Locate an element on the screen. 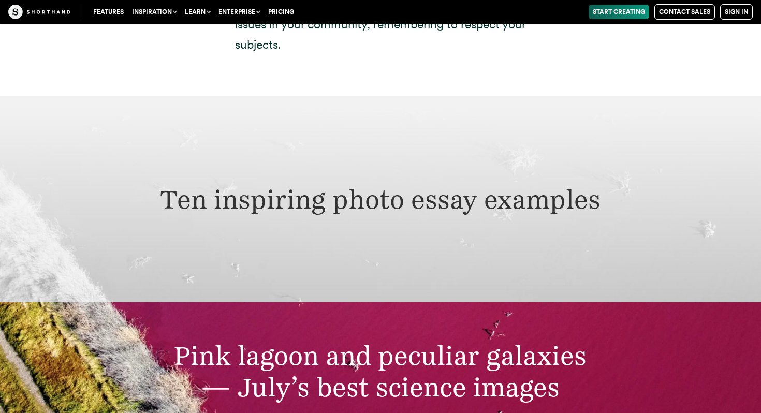 This screenshot has height=413, width=761. h2: Pink lagoon and peculiar galaxies — July’s best science images is located at coordinates (380, 371).